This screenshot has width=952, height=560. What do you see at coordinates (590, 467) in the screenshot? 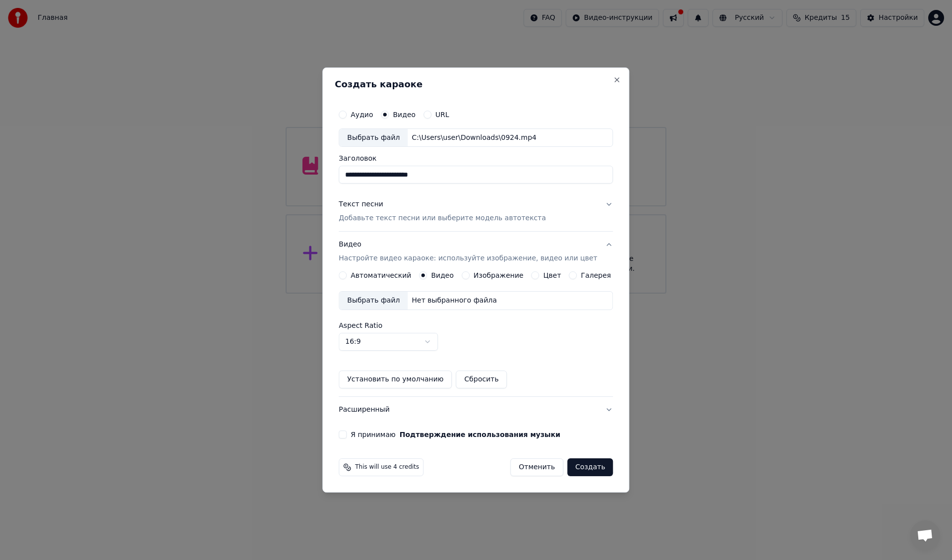
I see `button: Создать` at bounding box center [590, 467].